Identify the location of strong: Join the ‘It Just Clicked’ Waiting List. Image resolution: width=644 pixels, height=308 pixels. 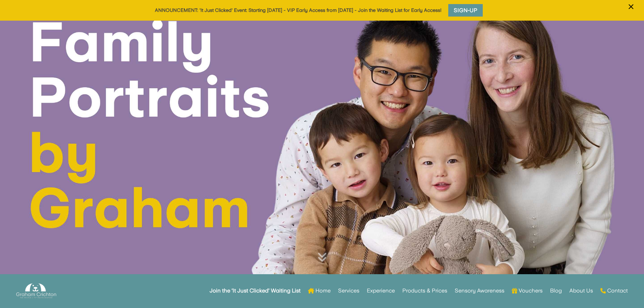
(255, 291).